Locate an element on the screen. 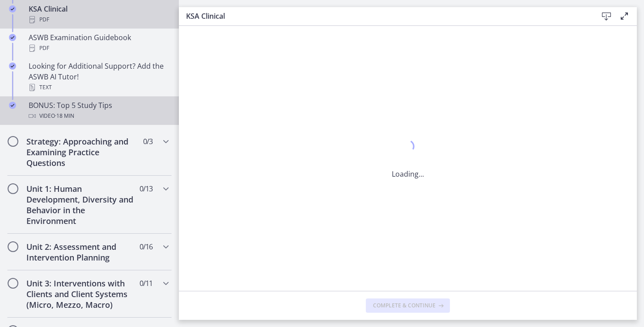 This screenshot has height=327, width=644. button: Complete & continue is located at coordinates (408, 306).